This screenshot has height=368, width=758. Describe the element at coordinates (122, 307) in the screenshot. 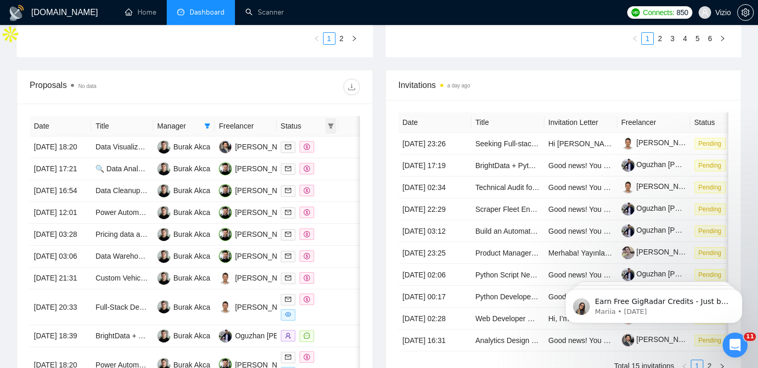

I see `td: Full-Stack Developer Needed for Two-Sided Marketplace MVP` at that location.